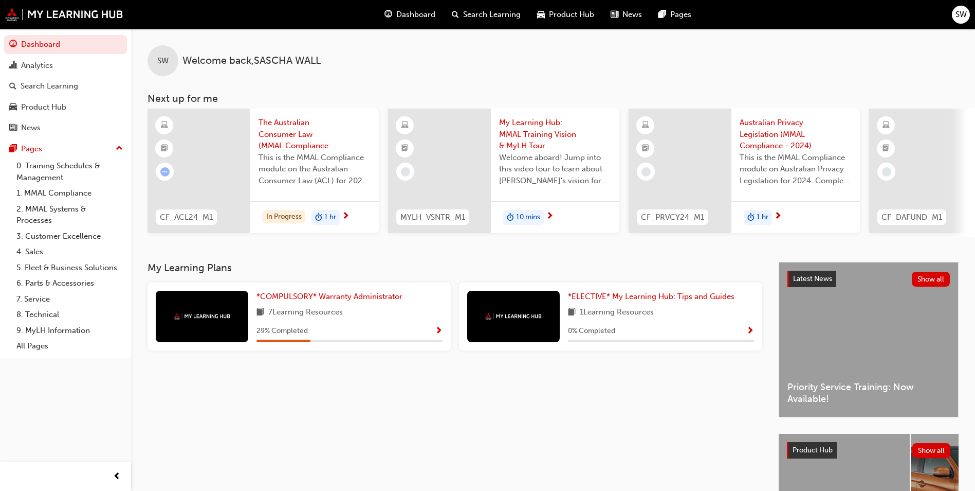 This screenshot has width=975, height=491. Describe the element at coordinates (282, 331) in the screenshot. I see `span: 29 % Completed` at that location.